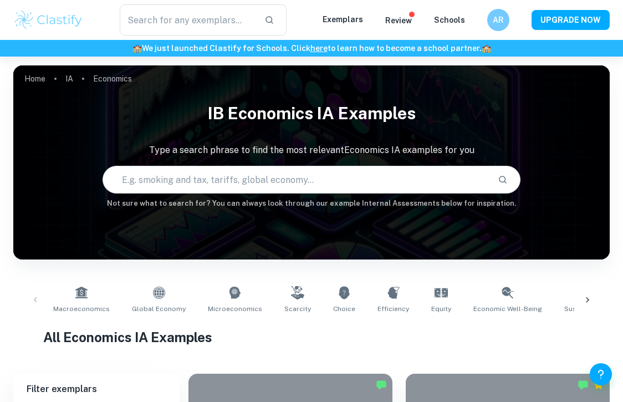  Describe the element at coordinates (344, 309) in the screenshot. I see `span: Choice` at that location.